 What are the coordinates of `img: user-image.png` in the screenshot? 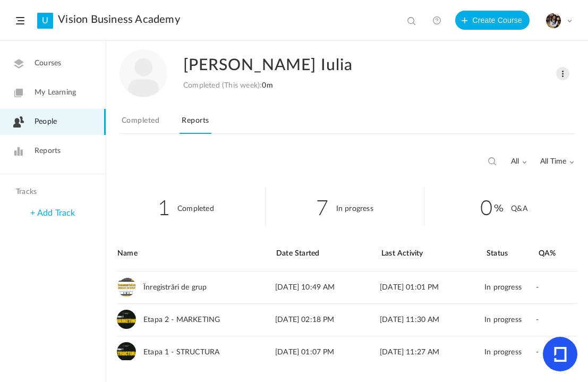 It's located at (143, 73).